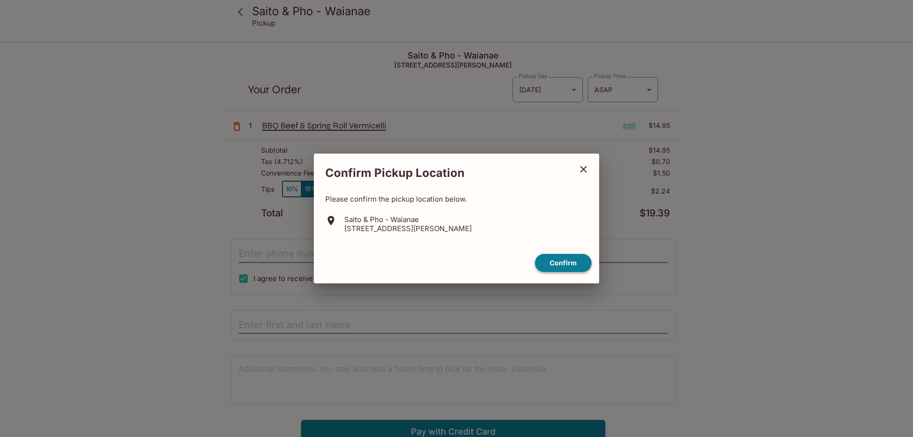 The width and height of the screenshot is (913, 437). I want to click on button: confirm, so click(563, 263).